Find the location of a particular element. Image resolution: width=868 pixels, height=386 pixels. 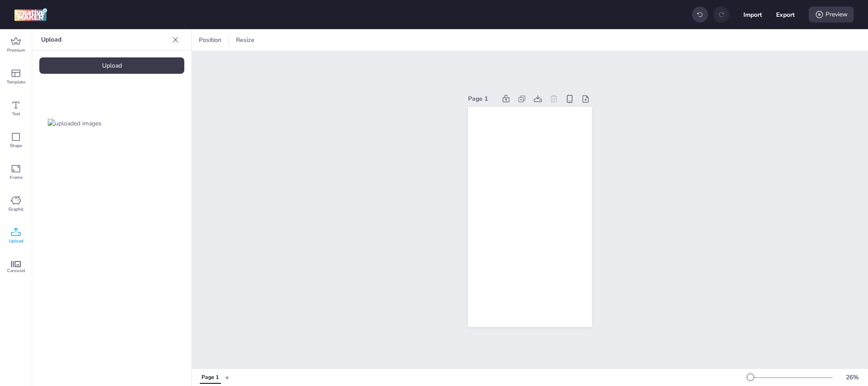

button: Import is located at coordinates (752, 15).